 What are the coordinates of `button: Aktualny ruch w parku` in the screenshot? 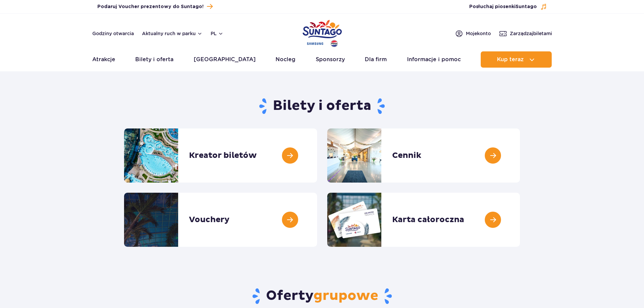 It's located at (172, 34).